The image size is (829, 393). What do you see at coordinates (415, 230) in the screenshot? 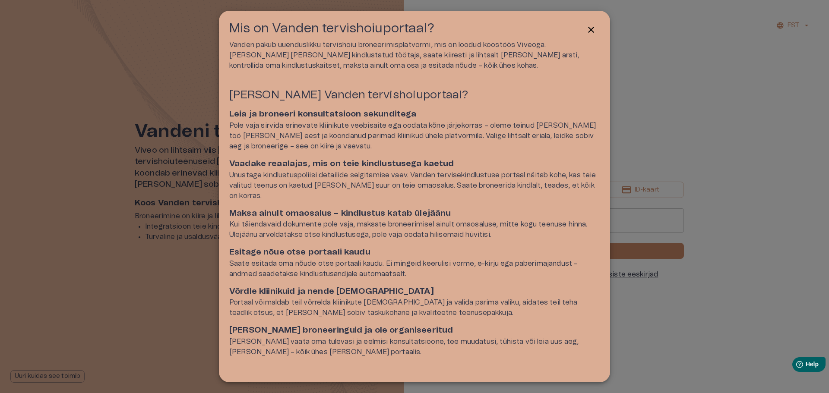
I see `p: Kui täiendavaid dokumente pole vaja, maksate broneerimisel ainult omaosaluse, mitte kogu teenuse ...` at bounding box center [415, 230].